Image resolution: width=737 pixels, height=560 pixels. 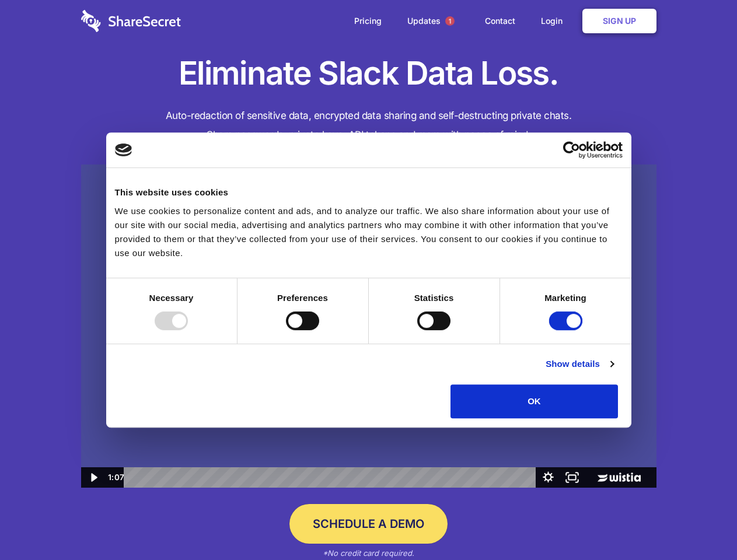 What do you see at coordinates (548, 477) in the screenshot?
I see `button: Show settings menu` at bounding box center [548, 477].